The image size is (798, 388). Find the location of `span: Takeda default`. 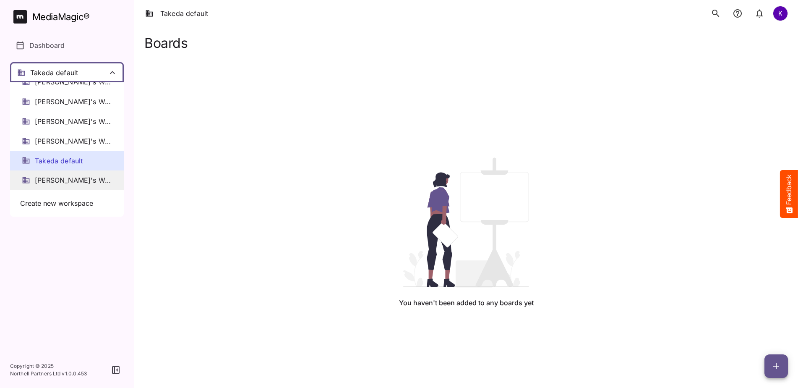

span: Takeda default is located at coordinates (59, 161).